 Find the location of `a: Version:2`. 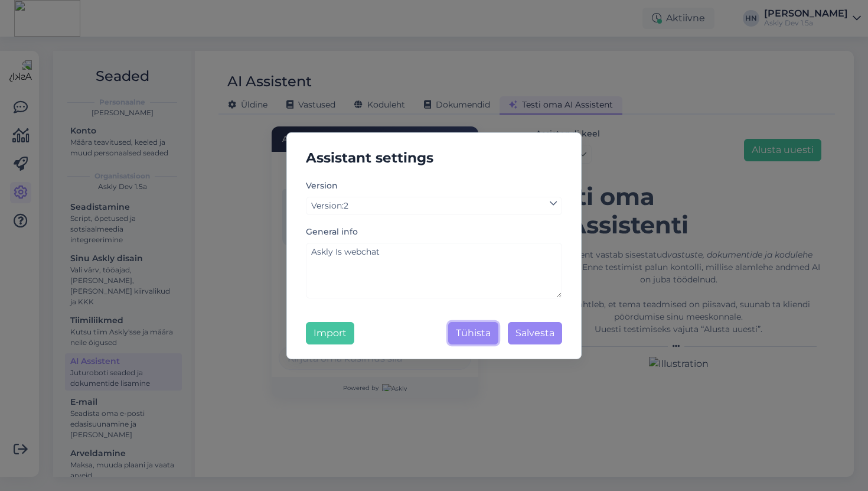

a: Version:2 is located at coordinates (434, 205).